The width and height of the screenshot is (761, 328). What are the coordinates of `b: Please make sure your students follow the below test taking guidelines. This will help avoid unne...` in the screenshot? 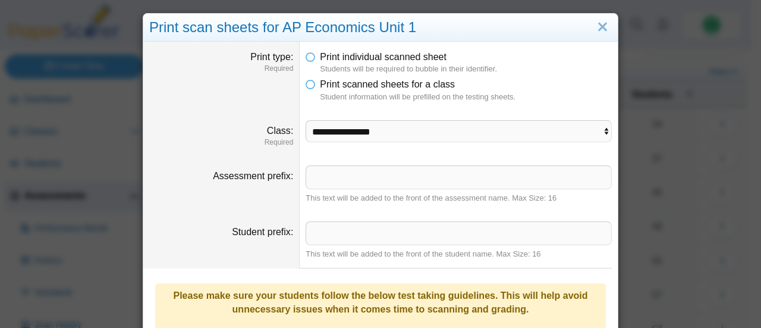 It's located at (380, 301).